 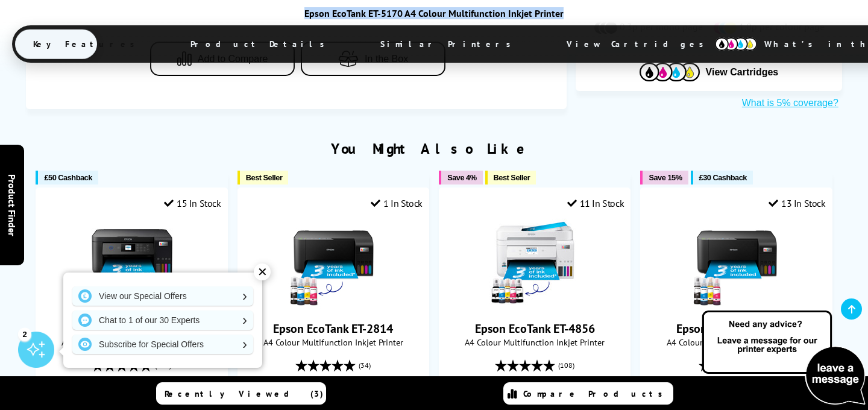 What do you see at coordinates (588, 393) in the screenshot?
I see `a: Compare Products` at bounding box center [588, 393].